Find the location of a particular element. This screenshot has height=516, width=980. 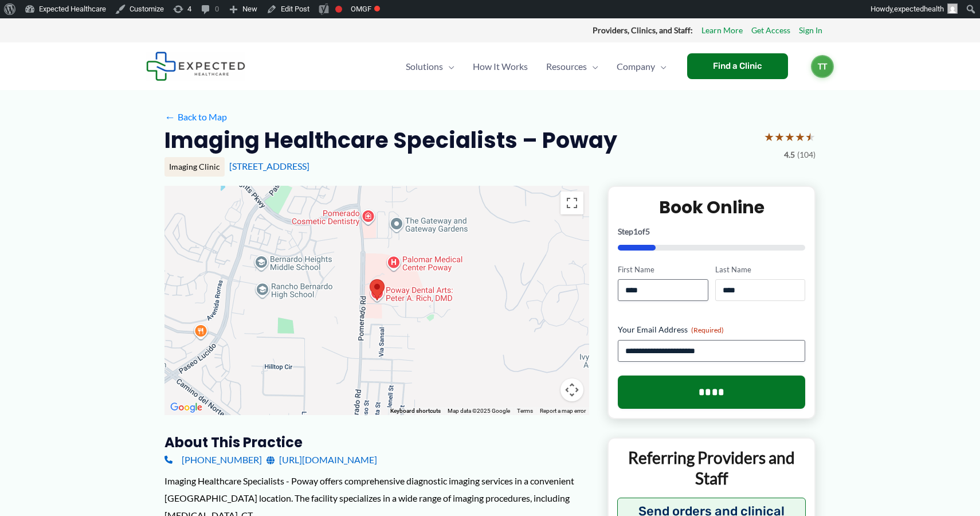

span: Solutions is located at coordinates (424, 66).